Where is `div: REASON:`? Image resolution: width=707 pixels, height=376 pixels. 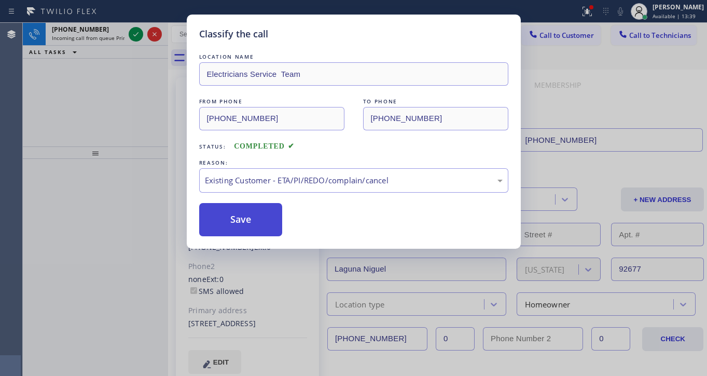 div: REASON: is located at coordinates (354, 162).